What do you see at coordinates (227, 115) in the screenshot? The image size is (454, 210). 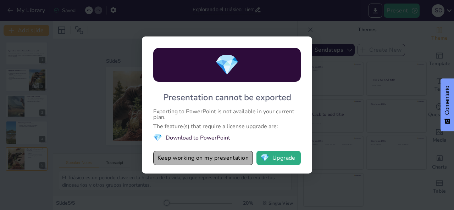 I see `div: Exporting to PowerPoint is not available in your current plan.` at bounding box center [227, 115].